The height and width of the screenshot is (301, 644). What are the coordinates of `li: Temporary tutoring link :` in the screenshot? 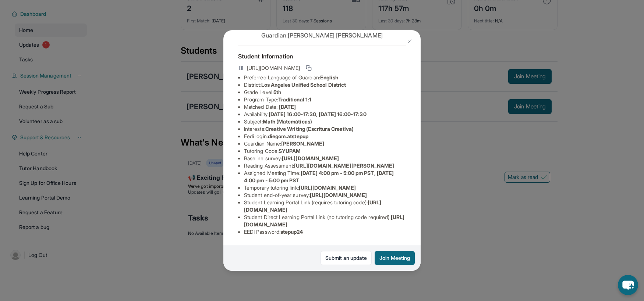 It's located at (325, 188).